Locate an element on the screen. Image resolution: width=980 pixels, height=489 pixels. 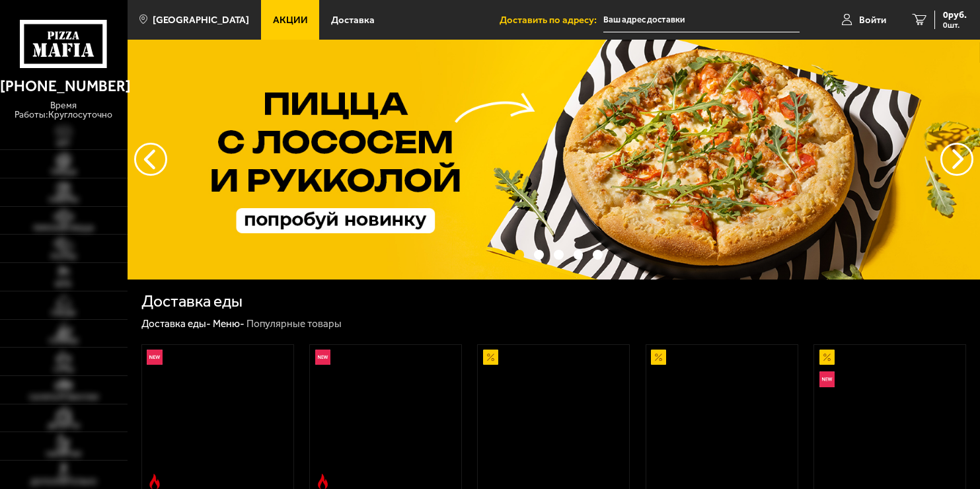
a: Меню- is located at coordinates (229, 324).